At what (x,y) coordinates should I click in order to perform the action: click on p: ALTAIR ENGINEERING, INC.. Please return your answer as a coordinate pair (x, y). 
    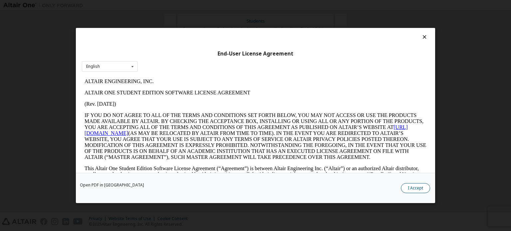
    Looking at the image, I should click on (174, 6).